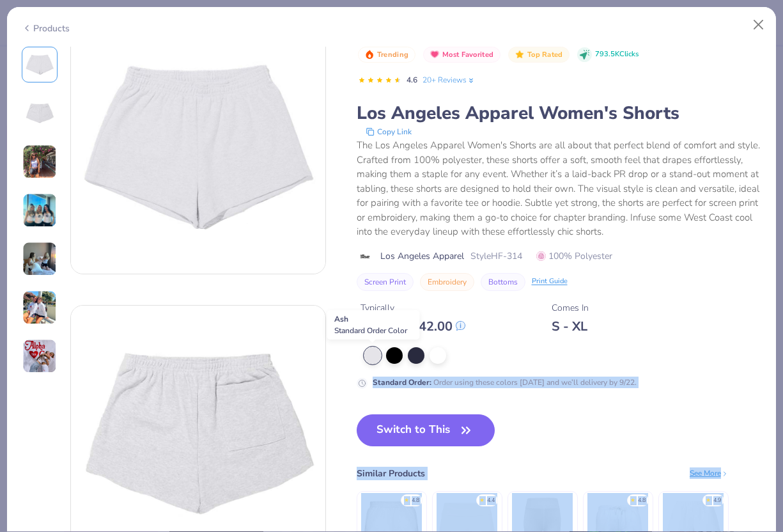 The image size is (783, 532). What do you see at coordinates (559, 188) in the screenshot?
I see `div: The Los Angeles Apparel Women's Shorts are all about that perfect blend of comfort and style. Cra...` at bounding box center [559, 188].